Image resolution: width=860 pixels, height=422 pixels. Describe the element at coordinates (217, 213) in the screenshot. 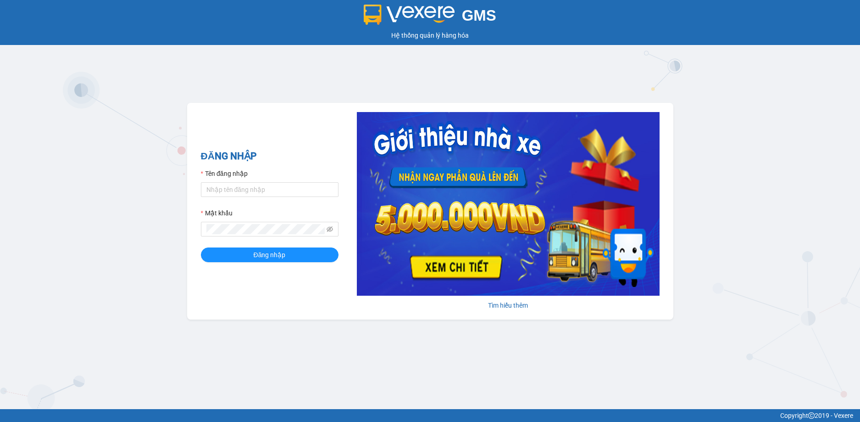

I see `label: Mật khẩu` at that location.